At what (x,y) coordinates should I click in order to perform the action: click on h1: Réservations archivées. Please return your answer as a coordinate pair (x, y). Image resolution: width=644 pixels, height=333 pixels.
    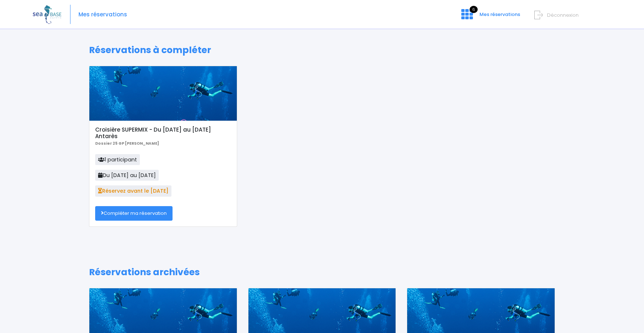
    Looking at the image, I should click on (322, 272).